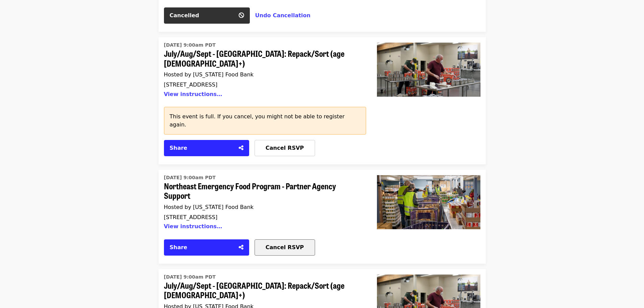 This screenshot has width=644, height=308. Describe the element at coordinates (241, 15) in the screenshot. I see `i: ban icon` at that location.